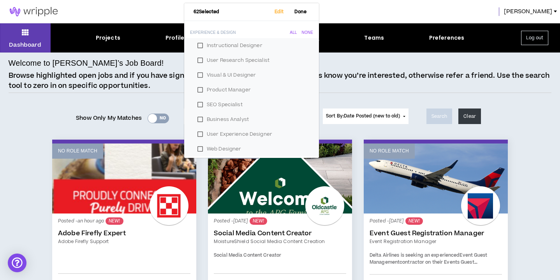  I want to click on label: Product Manager, so click(251, 90).